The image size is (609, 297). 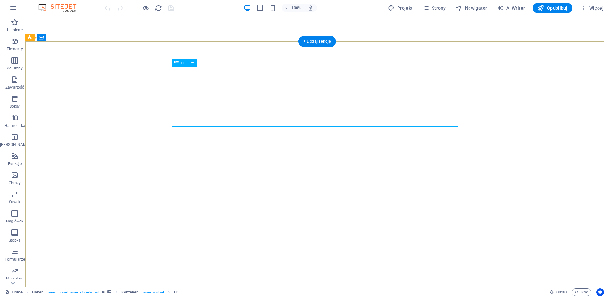 I want to click on div: + Dodaj sekcję, so click(x=317, y=41).